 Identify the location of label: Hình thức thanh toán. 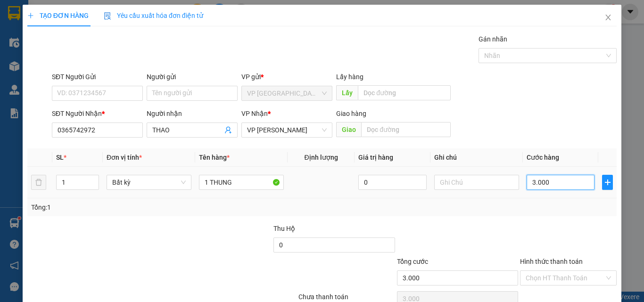
(551, 261).